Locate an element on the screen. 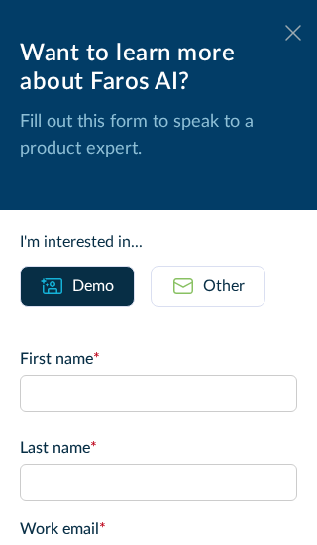  div: I'm interested in... is located at coordinates (159, 242).